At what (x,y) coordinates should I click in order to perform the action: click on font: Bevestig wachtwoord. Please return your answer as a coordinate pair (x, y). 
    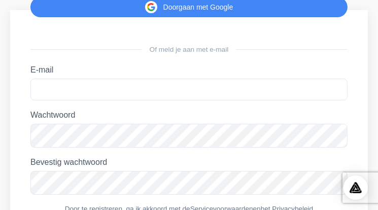
    Looking at the image, I should click on (68, 162).